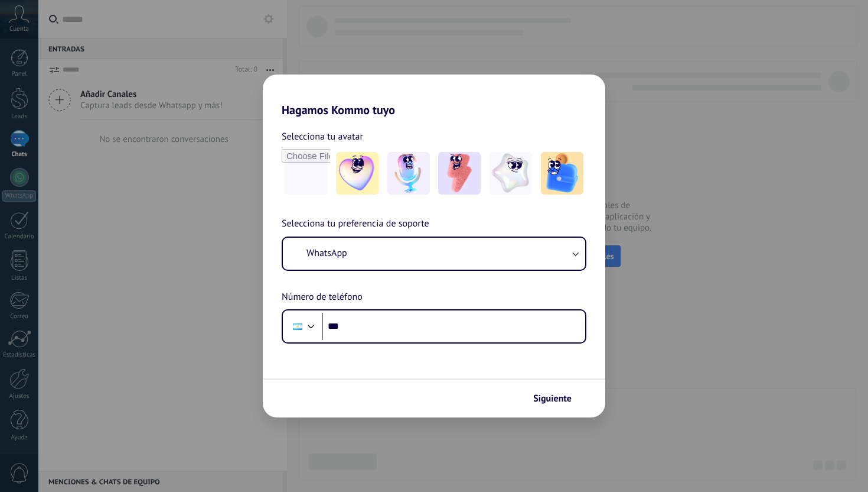  Describe the element at coordinates (459, 173) in the screenshot. I see `img: -3.jpeg` at that location.